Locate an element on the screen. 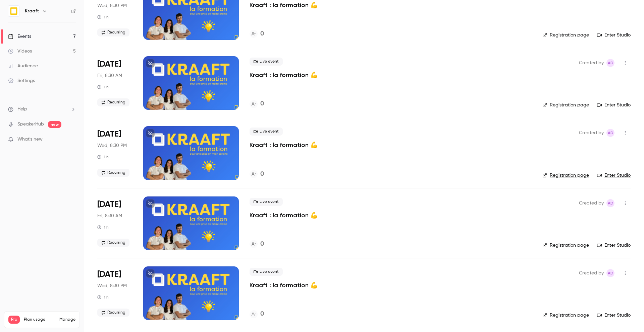 The height and width of the screenshot is (332, 644). div: Dec 3 Wed, 8:30 PM (Europe/Paris) is located at coordinates (115, 294).